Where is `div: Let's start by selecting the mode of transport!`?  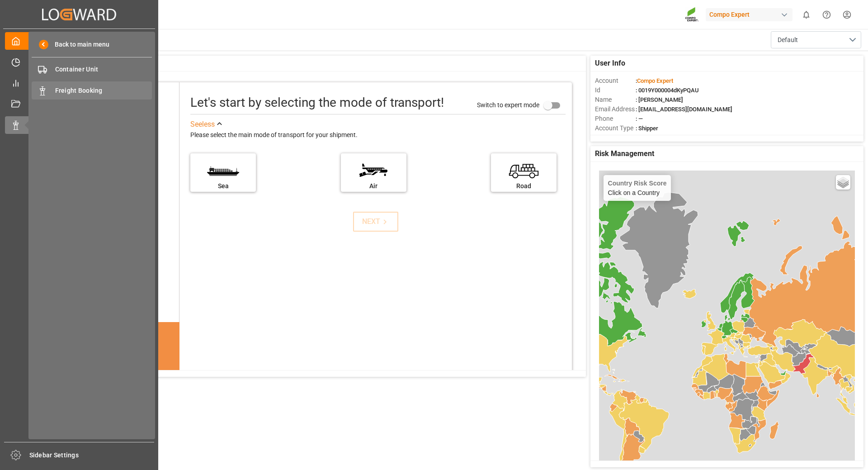
div: Let's start by selecting the mode of transport! is located at coordinates (317, 103).